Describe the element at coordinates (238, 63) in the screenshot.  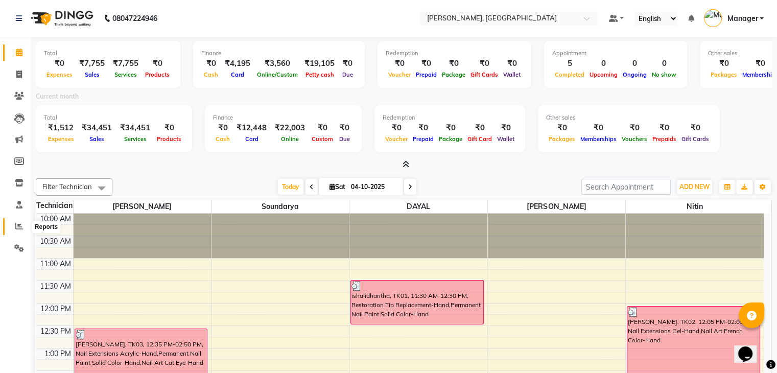
I see `div: ₹4,195` at that location.